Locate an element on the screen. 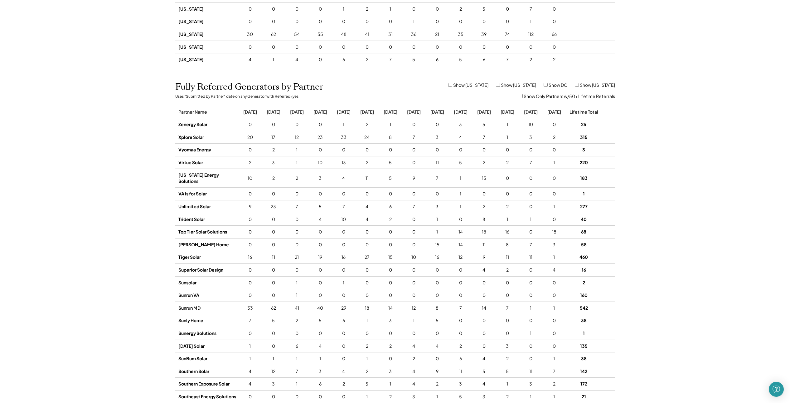  div: 54 is located at coordinates (297, 34).